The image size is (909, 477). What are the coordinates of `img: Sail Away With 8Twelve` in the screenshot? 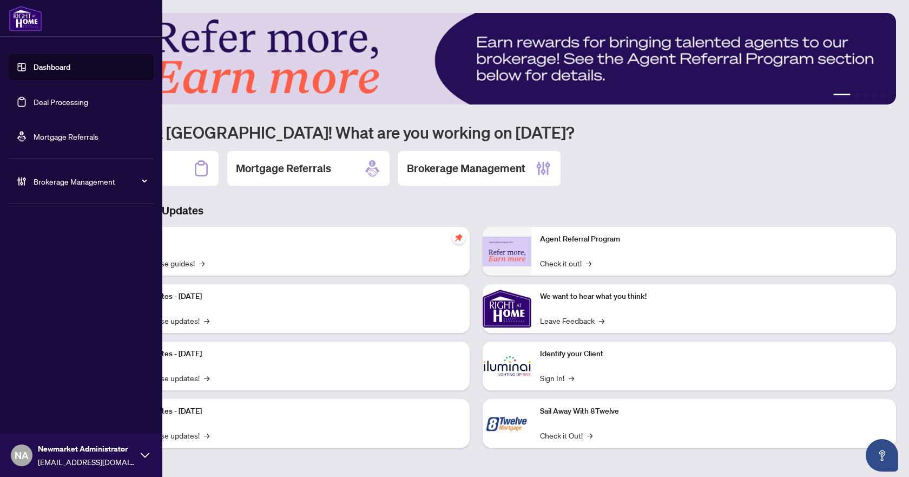 It's located at (507, 423).